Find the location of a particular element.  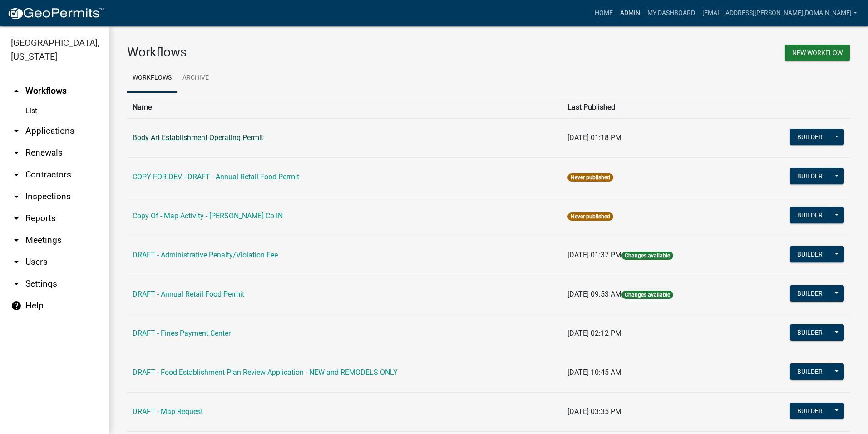

a: Archive is located at coordinates (195, 79).